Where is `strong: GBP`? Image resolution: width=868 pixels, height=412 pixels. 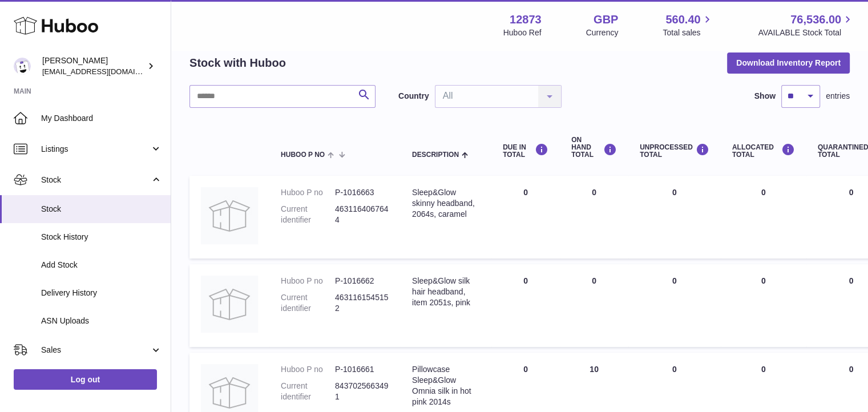 strong: GBP is located at coordinates (605, 19).